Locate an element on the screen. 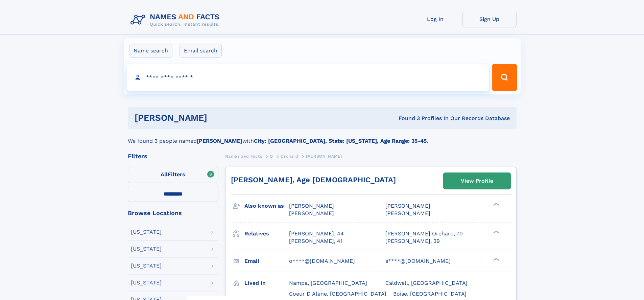 This screenshot has height=300, width=644. label: Filters is located at coordinates (173, 175).